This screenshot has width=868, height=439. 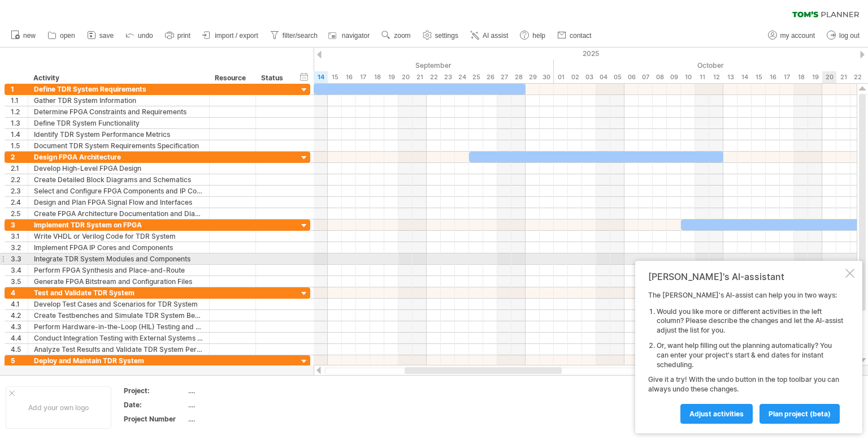 What do you see at coordinates (58, 407) in the screenshot?
I see `div: Add your own logo` at bounding box center [58, 407].